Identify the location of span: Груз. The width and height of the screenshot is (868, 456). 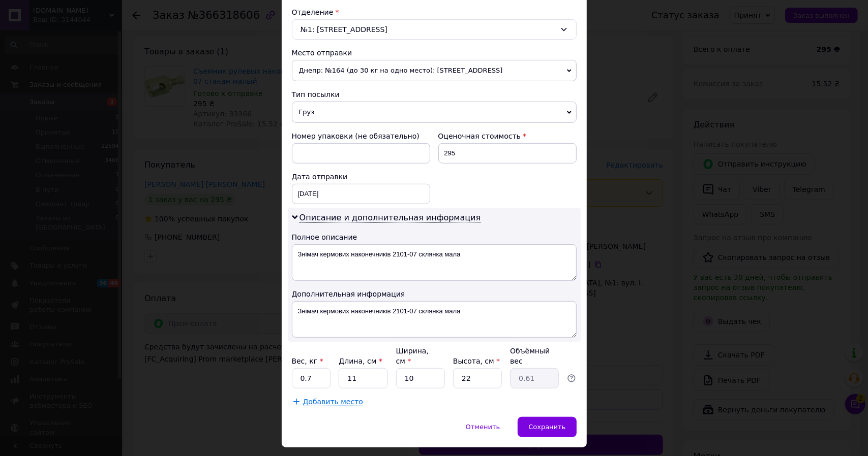
(434, 113).